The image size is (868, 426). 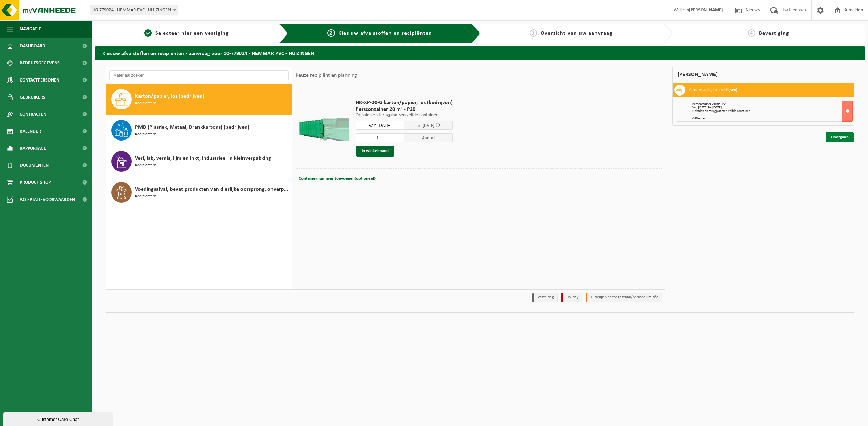 I want to click on span: Documenten, so click(x=34, y=165).